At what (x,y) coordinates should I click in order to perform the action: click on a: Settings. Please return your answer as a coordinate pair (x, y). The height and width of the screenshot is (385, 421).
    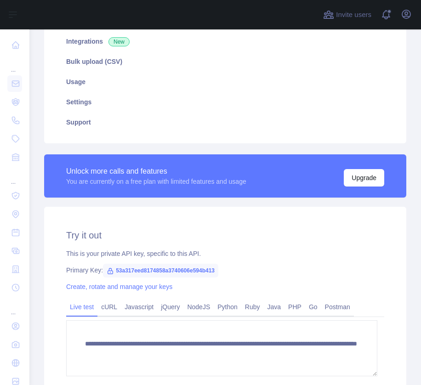
    Looking at the image, I should click on (225, 102).